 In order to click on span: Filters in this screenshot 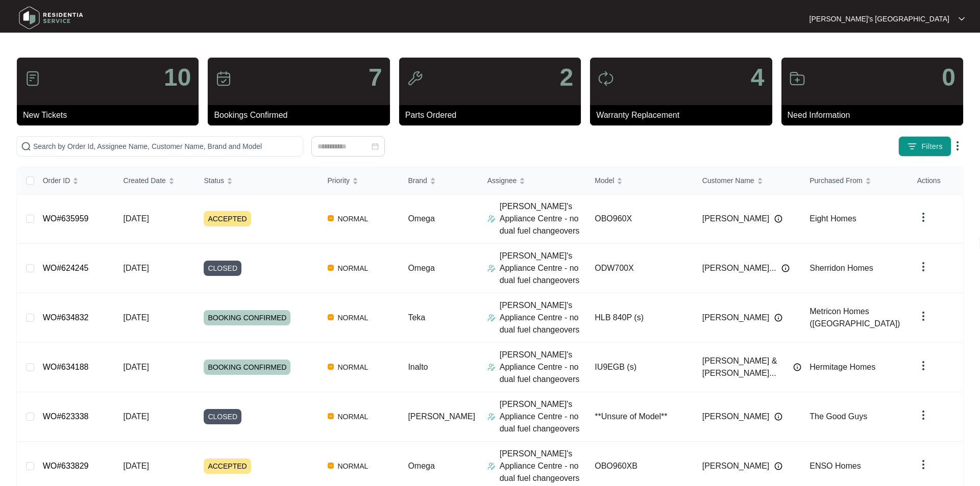, I will do `click(931, 147)`.